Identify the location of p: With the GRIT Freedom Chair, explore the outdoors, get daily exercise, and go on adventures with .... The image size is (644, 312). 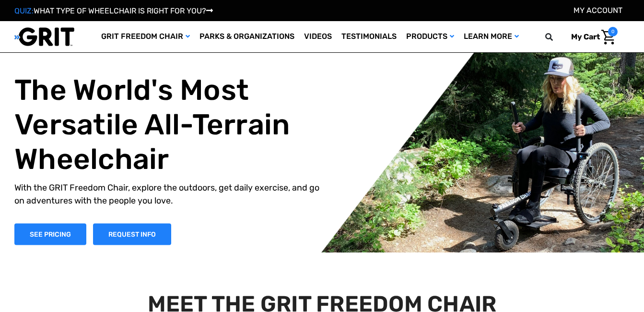
(172, 194).